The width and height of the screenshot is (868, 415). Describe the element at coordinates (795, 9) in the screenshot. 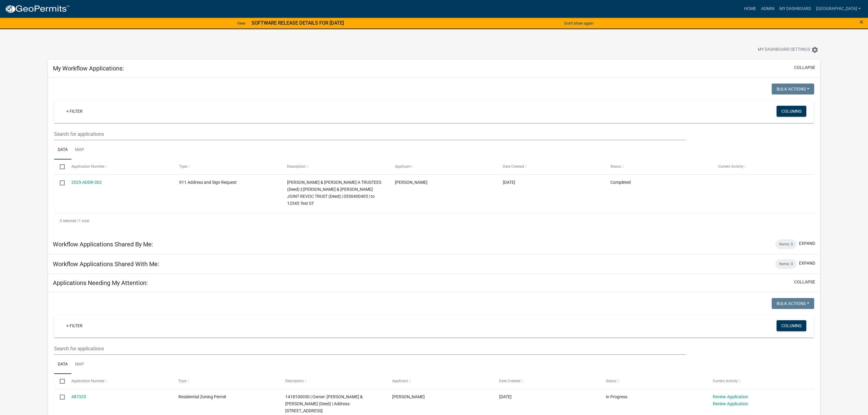

I see `a: My Dashboard` at that location.